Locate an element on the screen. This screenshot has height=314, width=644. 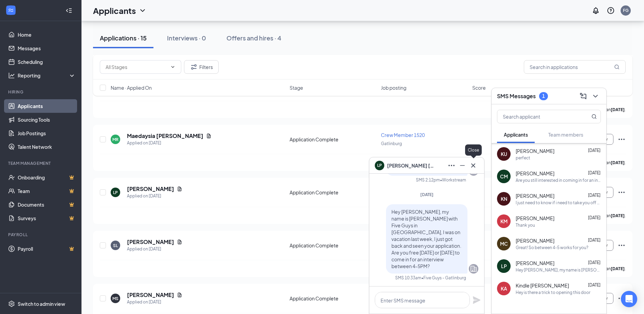
div: Switch to admin view is located at coordinates (42, 304).